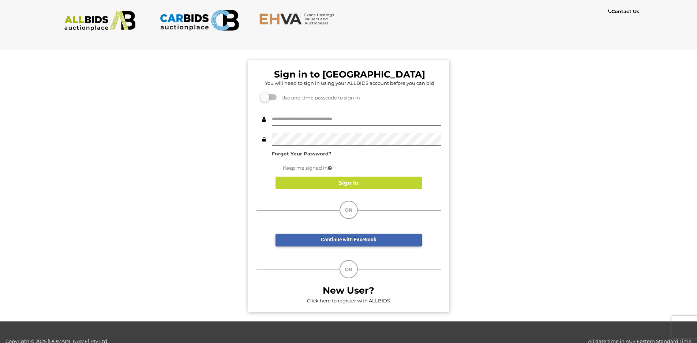 Image resolution: width=697 pixels, height=343 pixels. What do you see at coordinates (302, 168) in the screenshot?
I see `label: Keep me signed in` at bounding box center [302, 168].